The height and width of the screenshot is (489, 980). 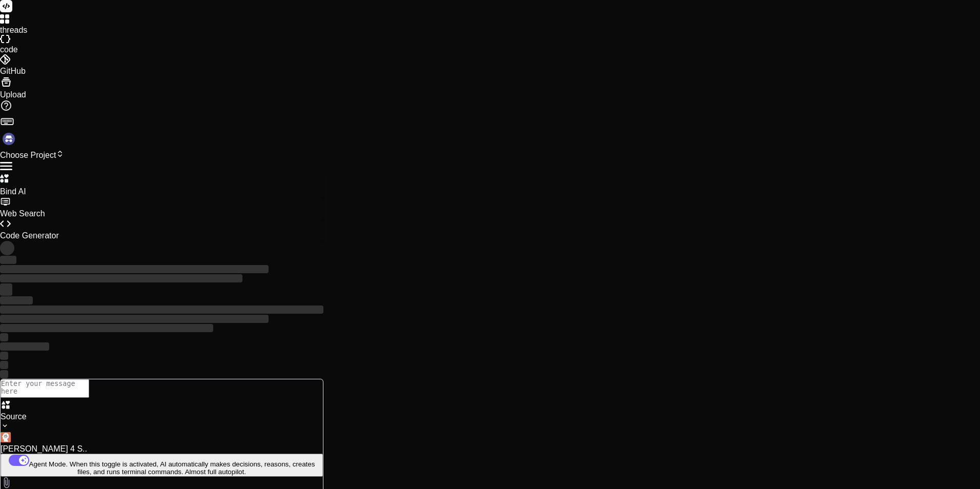 What do you see at coordinates (6, 482) in the screenshot?
I see `img: attachment` at bounding box center [6, 482].